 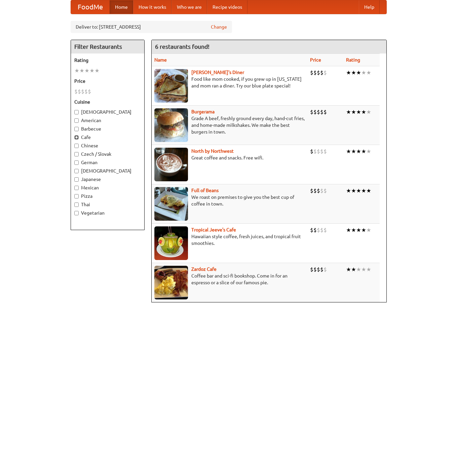 What do you see at coordinates (189, 7) in the screenshot?
I see `a: Who we are` at bounding box center [189, 7].